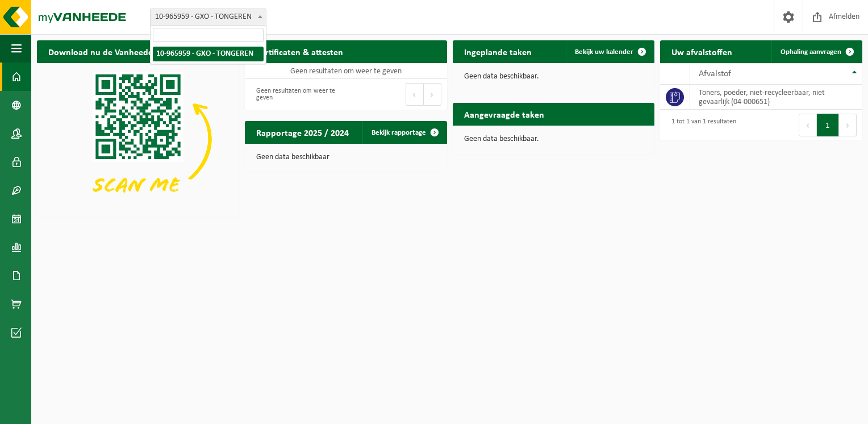 This screenshot has width=868, height=424. What do you see at coordinates (604, 52) in the screenshot?
I see `span: Bekijk uw kalender` at bounding box center [604, 52].